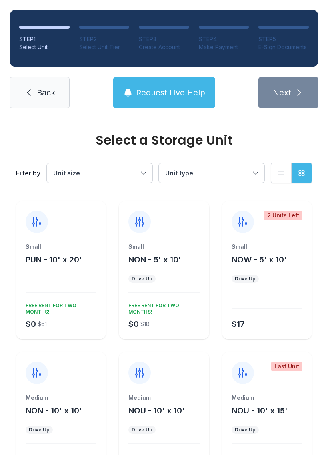 Image resolution: width=328 pixels, height=455 pixels. What do you see at coordinates (260, 411) in the screenshot?
I see `button: NOU - 10' x 15'` at bounding box center [260, 411].